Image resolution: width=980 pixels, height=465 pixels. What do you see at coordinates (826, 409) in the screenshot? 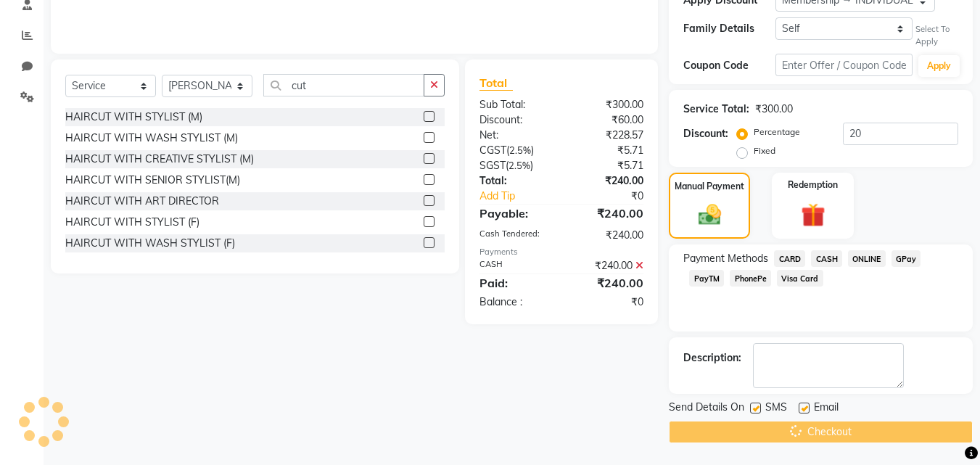
I see `span: Email` at bounding box center [826, 409].